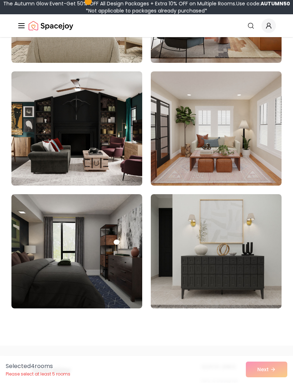 This screenshot has width=293, height=383. What do you see at coordinates (77, 251) in the screenshot?
I see `img: Room room-99` at bounding box center [77, 251].